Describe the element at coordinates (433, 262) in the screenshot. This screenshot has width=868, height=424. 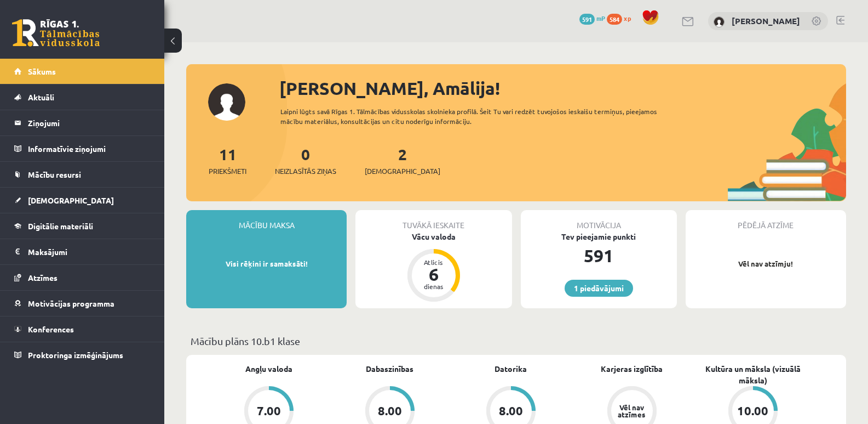
I see `div: Atlicis` at that location.